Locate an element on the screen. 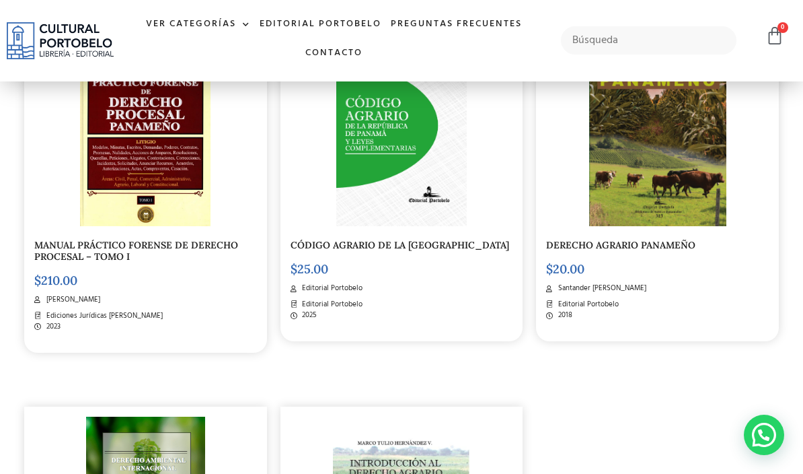  span: 2025 is located at coordinates (307, 315).